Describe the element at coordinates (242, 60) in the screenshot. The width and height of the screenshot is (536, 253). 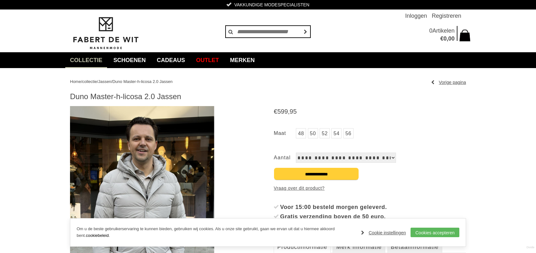
I see `a: Merken` at that location.